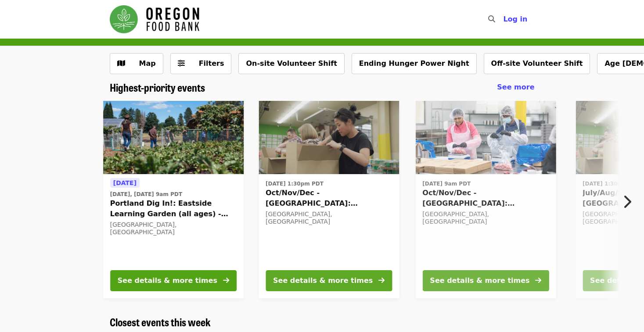 The width and height of the screenshot is (644, 332). What do you see at coordinates (174, 138) in the screenshot?
I see `img: Portland Dig In!: Eastside Learning Garden (all ages) - Aug/Sept/Oct organized by Oregon Food Bank` at bounding box center [174, 138].